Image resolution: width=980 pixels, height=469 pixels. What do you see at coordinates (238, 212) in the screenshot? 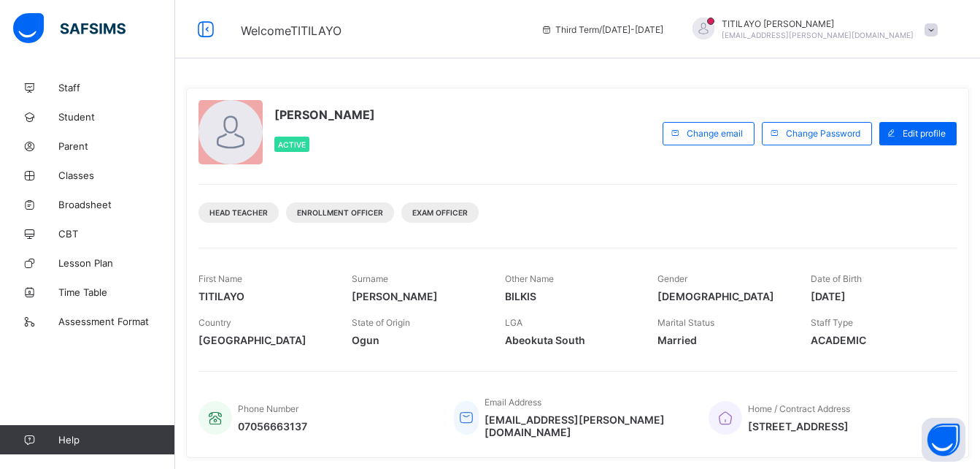
I see `span: Head Teacher` at bounding box center [238, 212].